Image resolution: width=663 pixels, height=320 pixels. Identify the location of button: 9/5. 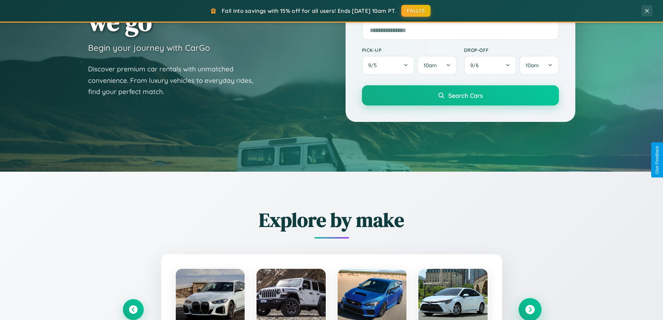
(388, 65).